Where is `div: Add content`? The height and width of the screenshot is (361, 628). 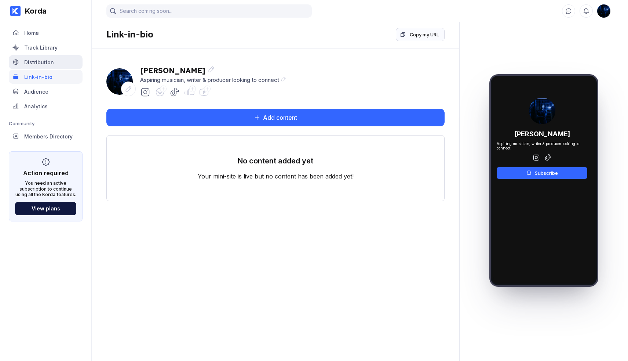 div: Add content is located at coordinates (278, 117).